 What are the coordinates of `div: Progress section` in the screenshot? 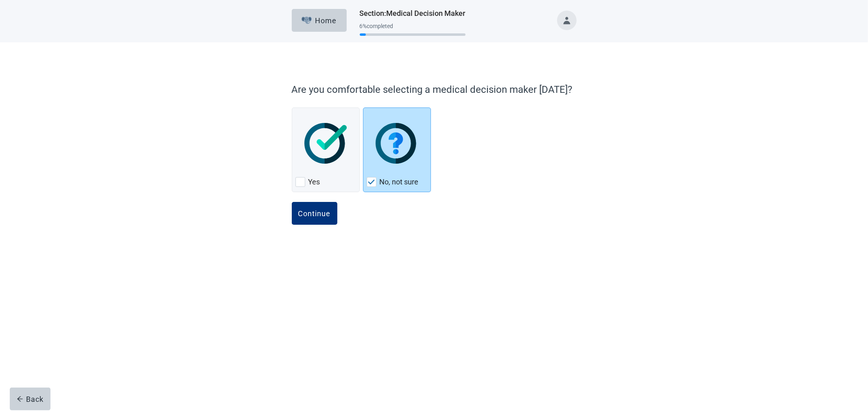 It's located at (413, 30).